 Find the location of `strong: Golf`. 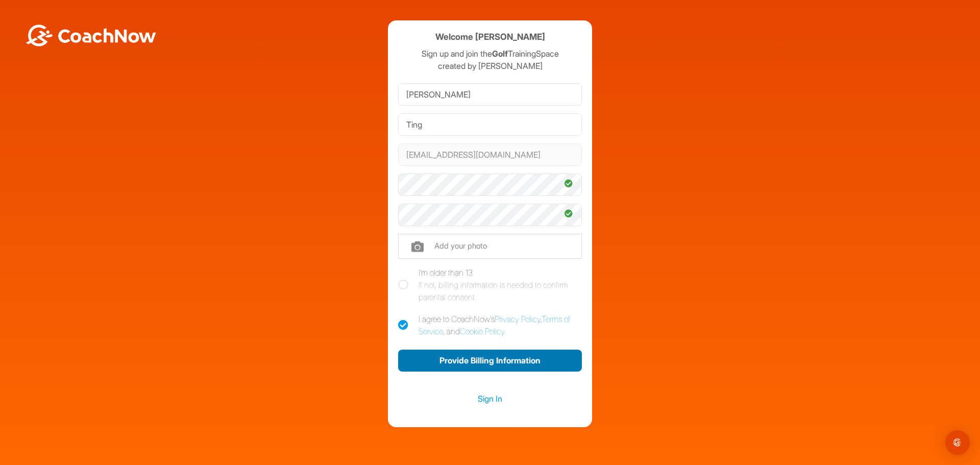

strong: Golf is located at coordinates (500, 54).